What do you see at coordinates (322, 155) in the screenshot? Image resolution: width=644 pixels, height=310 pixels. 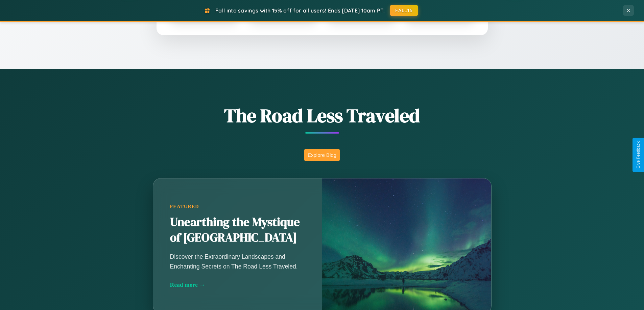 I see `button: Explore Blog` at bounding box center [322, 155].